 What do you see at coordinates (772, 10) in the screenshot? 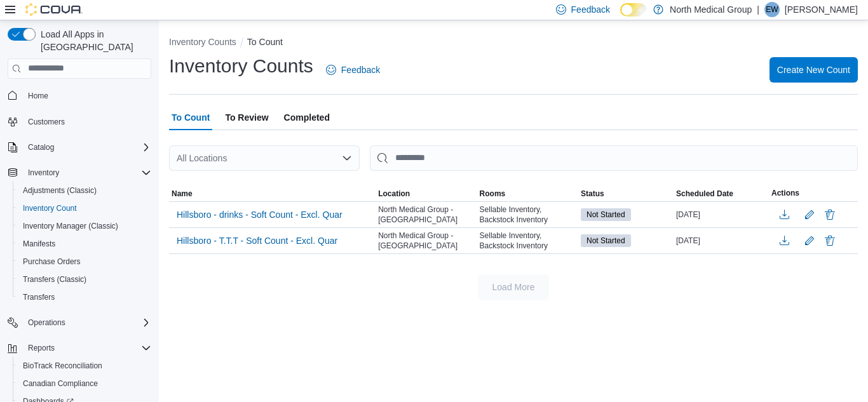
I see `span: EW` at bounding box center [772, 10].